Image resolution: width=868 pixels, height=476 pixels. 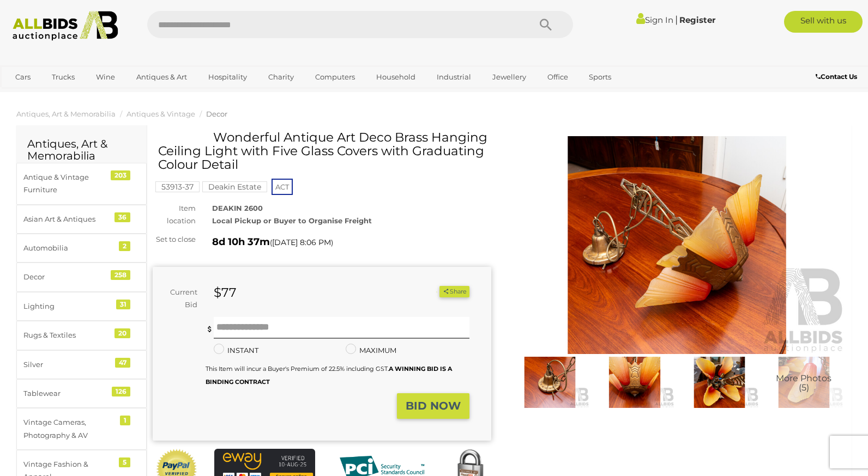 What do you see at coordinates (81, 277) in the screenshot?
I see `a: Decor 258` at bounding box center [81, 277].